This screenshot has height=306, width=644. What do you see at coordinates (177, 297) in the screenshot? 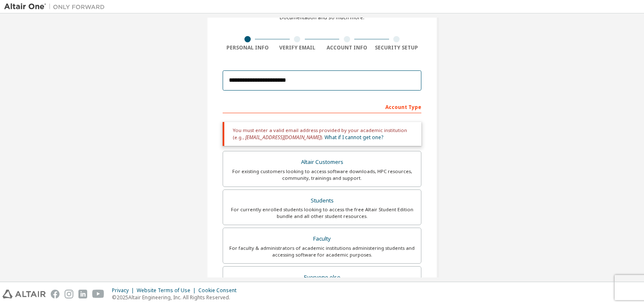
I see `p: © 2025 Altair Engineering, Inc. All Rights Reserved.` at bounding box center [177, 297].